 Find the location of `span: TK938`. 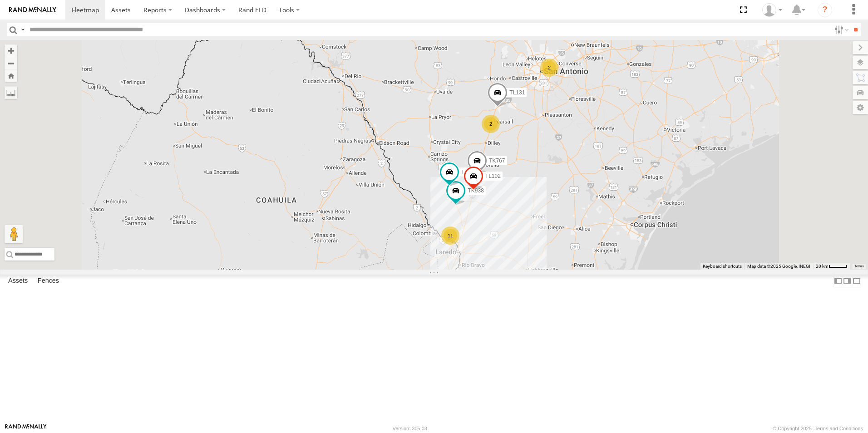

span: TK938 is located at coordinates (475, 191).